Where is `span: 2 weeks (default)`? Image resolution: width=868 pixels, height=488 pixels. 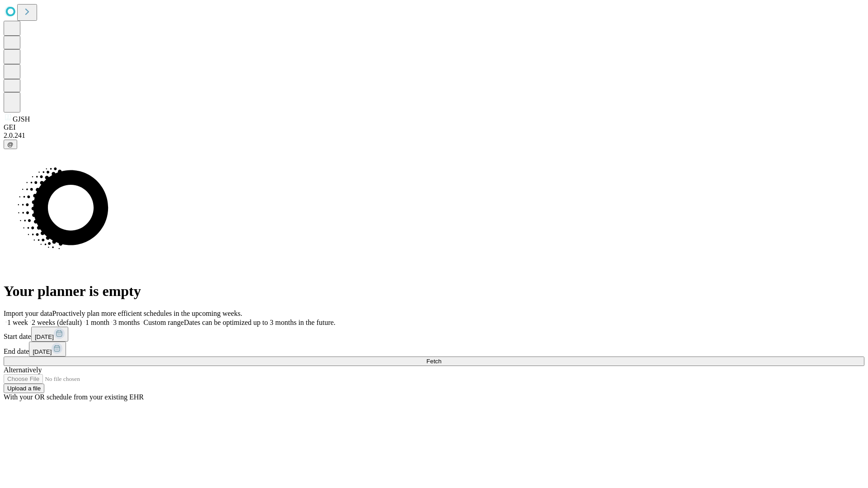 span: 2 weeks (default) is located at coordinates (57, 322).